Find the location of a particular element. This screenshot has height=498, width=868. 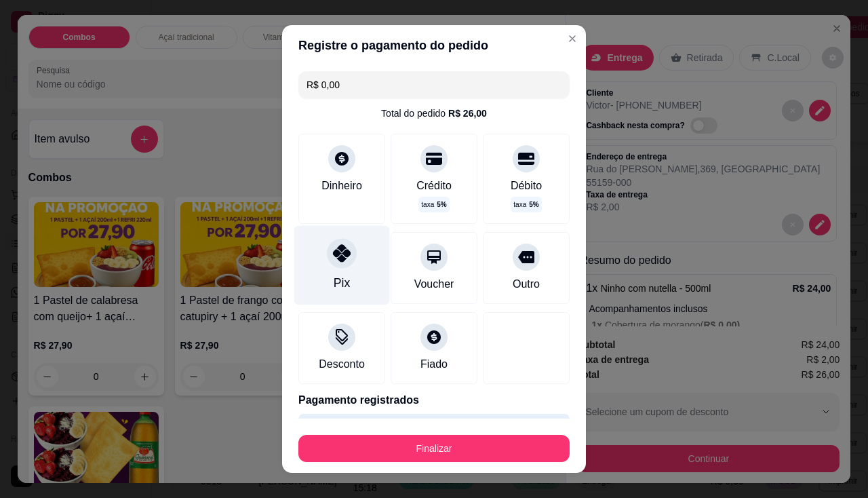

div: Total do pedido is located at coordinates (434, 114).